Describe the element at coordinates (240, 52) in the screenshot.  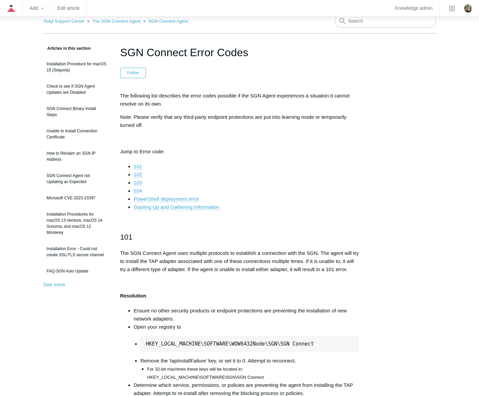
I see `h1: SGN Connect Error Codes` at that location.